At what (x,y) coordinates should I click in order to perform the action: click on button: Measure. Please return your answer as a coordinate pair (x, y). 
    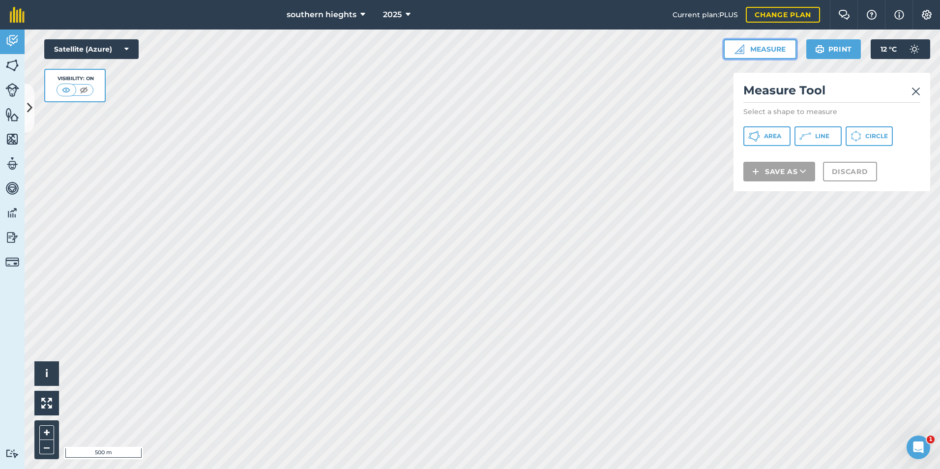
    Looking at the image, I should click on (760, 49).